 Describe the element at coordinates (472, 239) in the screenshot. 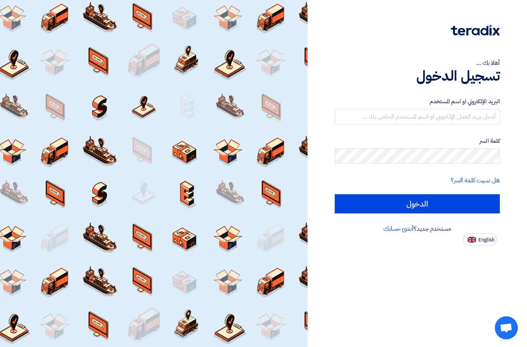

I see `img: en-US.png` at that location.